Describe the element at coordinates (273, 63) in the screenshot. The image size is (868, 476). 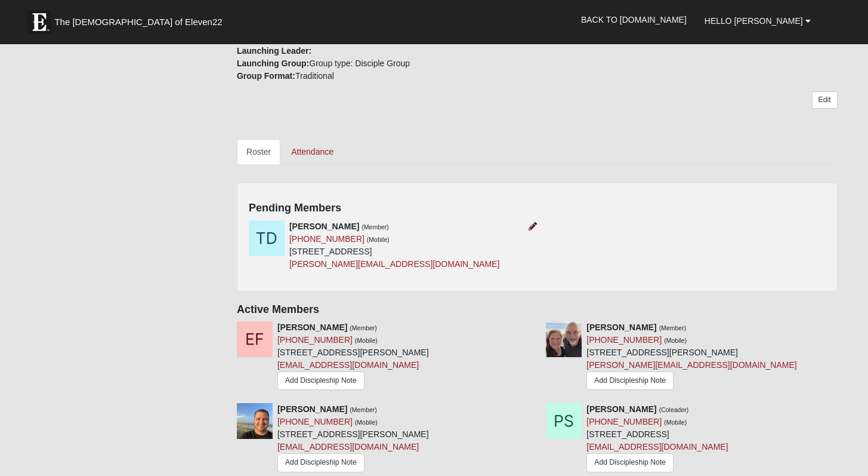
I see `strong: Launching Group:` at that location.